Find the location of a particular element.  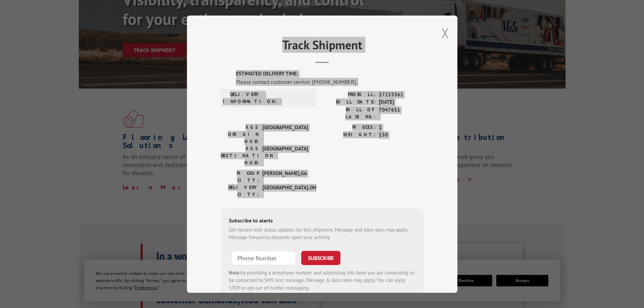

label: DELIVERY INFORMATION: is located at coordinates (241, 98).